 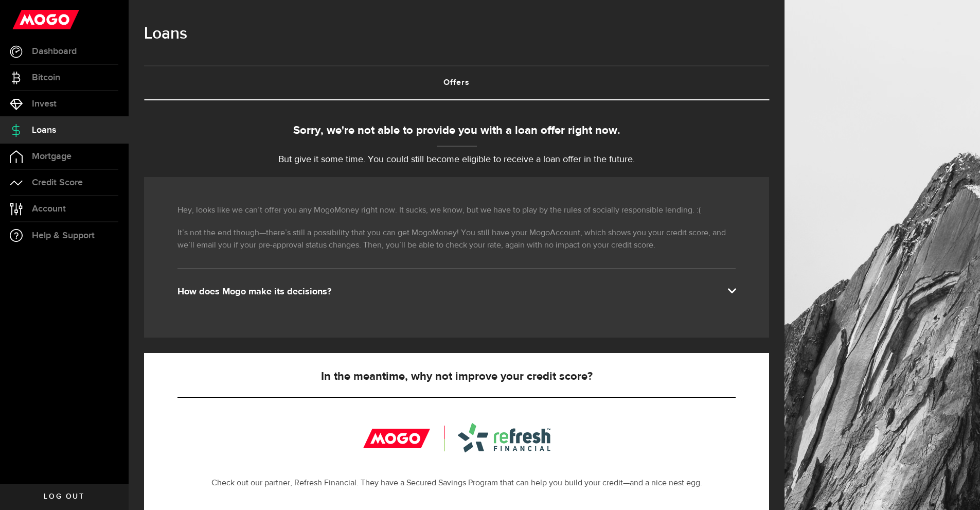 I want to click on p: Check out our partner, Refresh Financial. They have a Secured Savings Program that can help you b..., so click(x=456, y=483).